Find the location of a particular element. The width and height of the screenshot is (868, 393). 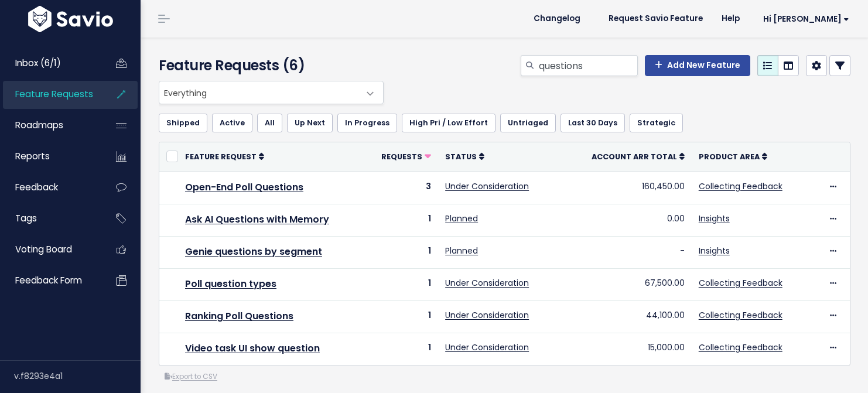

span: Feature Request is located at coordinates (221, 156).